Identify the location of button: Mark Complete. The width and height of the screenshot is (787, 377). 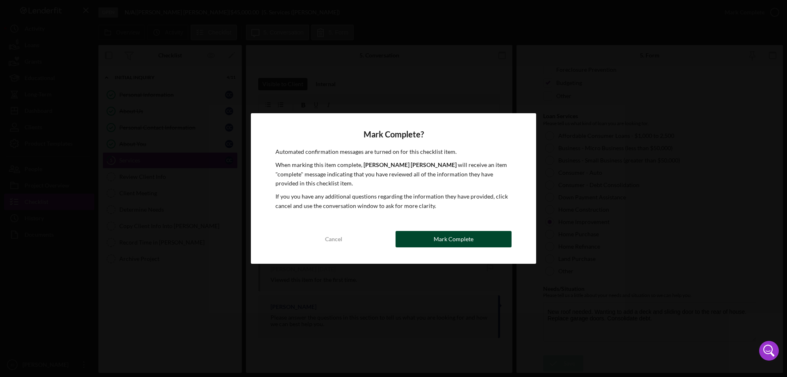
(454, 239).